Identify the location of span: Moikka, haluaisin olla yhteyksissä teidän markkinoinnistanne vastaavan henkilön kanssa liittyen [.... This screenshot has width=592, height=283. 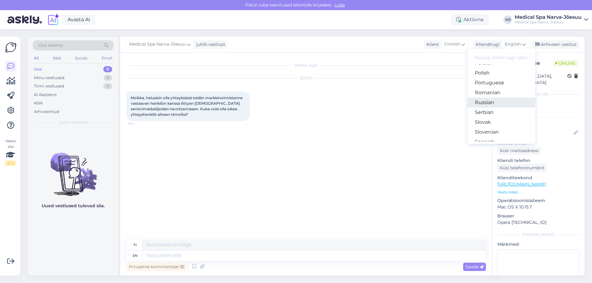
(187, 106).